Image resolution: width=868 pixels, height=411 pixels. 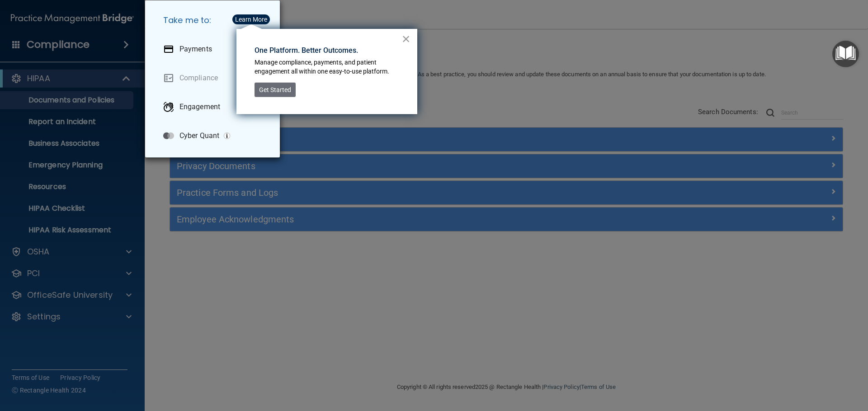 I want to click on p: Payments, so click(x=195, y=49).